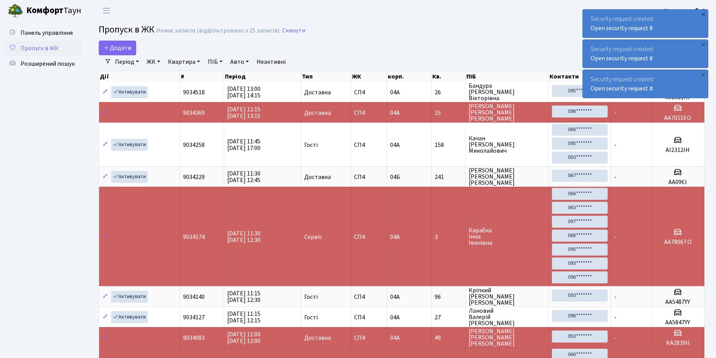 The height and width of the screenshot is (358, 716). I want to click on h5: АА09ЄІ, so click(678, 182).